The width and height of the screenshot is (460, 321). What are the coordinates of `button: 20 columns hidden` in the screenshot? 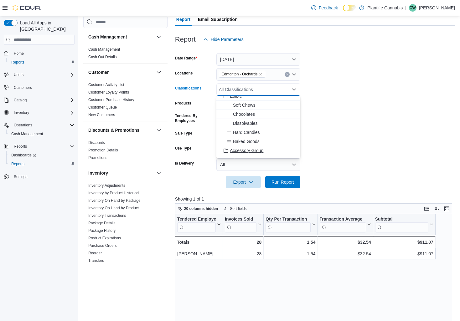 It's located at (198, 209).